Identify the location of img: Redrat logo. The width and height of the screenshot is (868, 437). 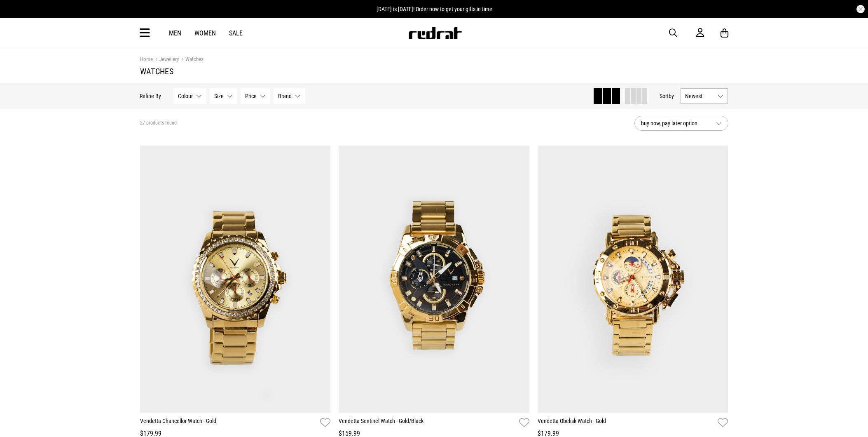
(435, 33).